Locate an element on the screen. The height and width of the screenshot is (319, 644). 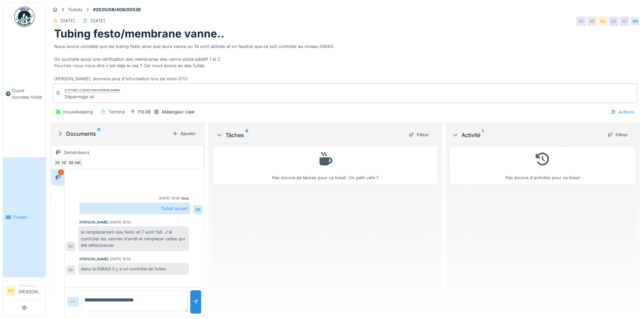
div: dans la GMAO il y a un contrôle de fuites is located at coordinates (133, 269).